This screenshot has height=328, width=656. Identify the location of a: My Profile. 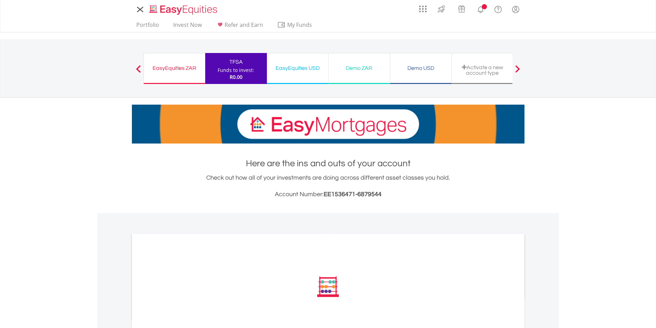
(515, 9).